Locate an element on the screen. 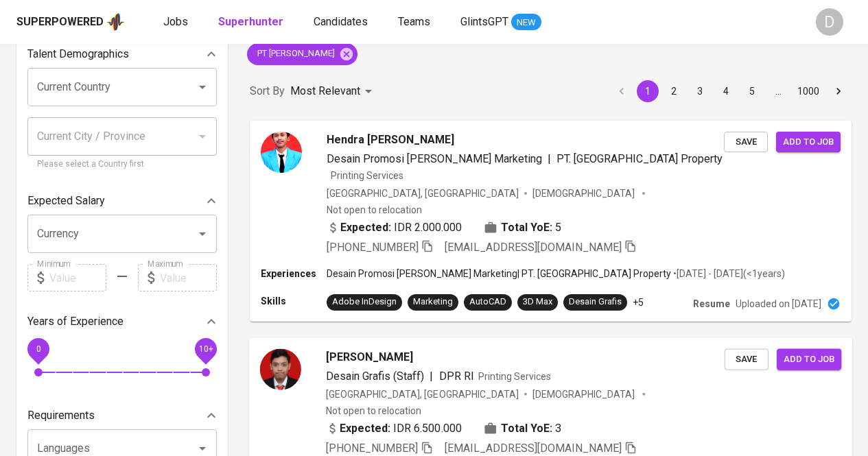 This screenshot has width=868, height=456. p: Experiences is located at coordinates (294, 273).